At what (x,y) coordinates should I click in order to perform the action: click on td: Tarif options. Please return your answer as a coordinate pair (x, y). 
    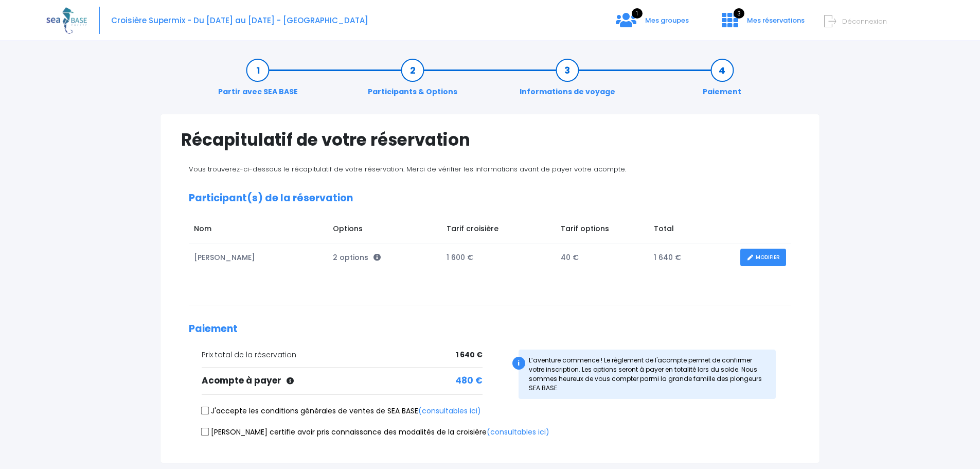
    Looking at the image, I should click on (602, 230).